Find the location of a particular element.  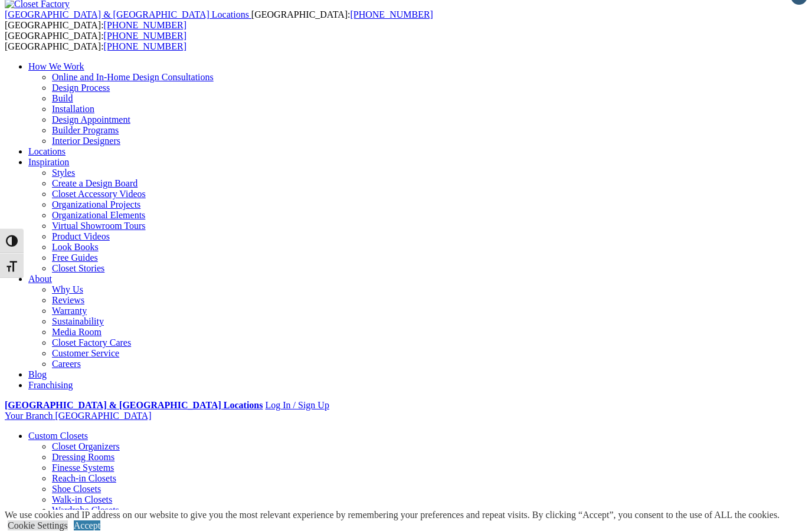

a: Franchising is located at coordinates (50, 385).